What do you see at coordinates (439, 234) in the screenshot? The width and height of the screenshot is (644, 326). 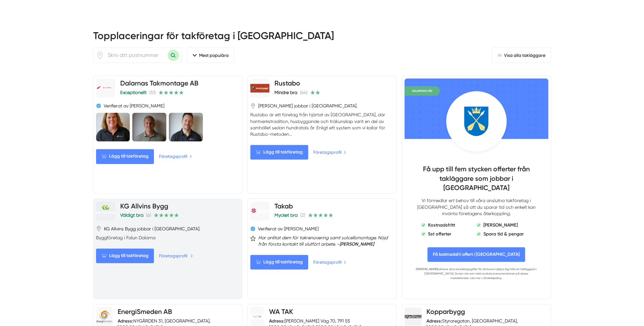 I see `p: 5st offerter` at bounding box center [439, 234].